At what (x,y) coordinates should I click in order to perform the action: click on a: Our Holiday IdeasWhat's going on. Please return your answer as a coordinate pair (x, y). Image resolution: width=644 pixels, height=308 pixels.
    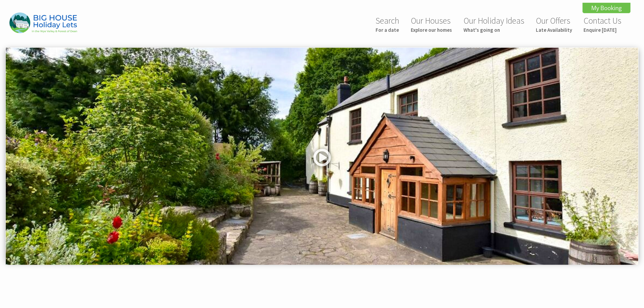
    Looking at the image, I should click on (494, 24).